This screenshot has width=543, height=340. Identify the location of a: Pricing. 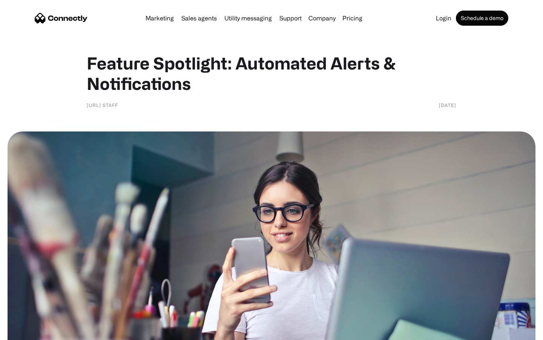
(352, 18).